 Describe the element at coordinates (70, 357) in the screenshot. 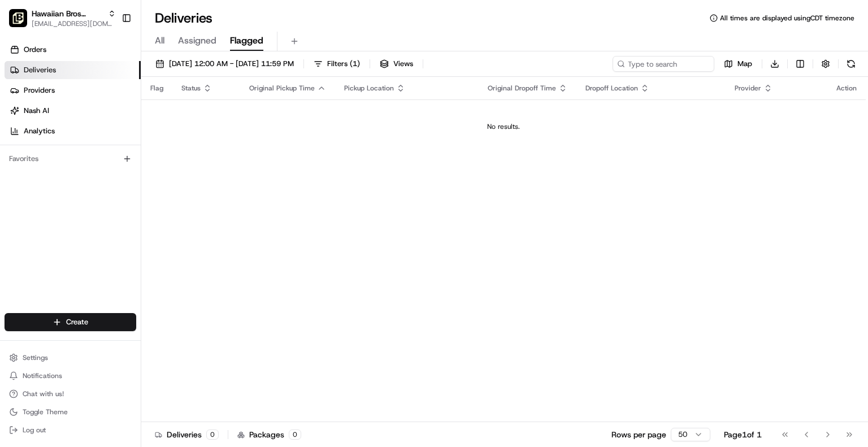

I see `button: Settings` at that location.